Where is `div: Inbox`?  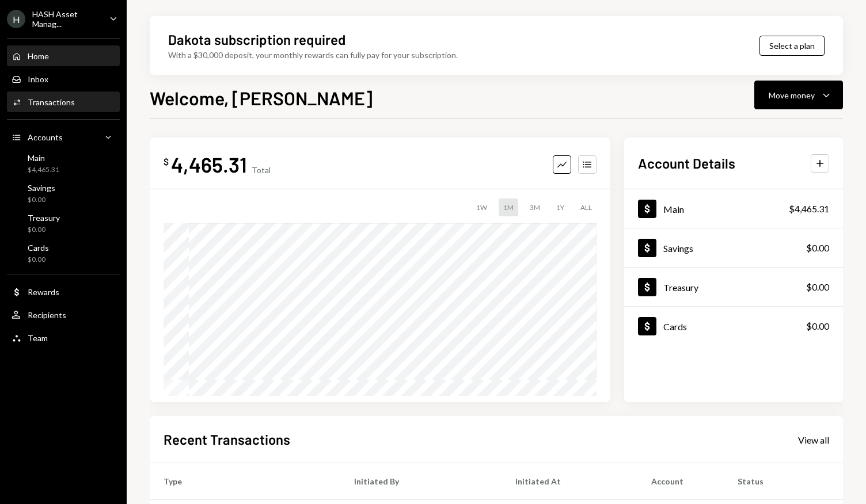
div: Inbox is located at coordinates (38, 79).